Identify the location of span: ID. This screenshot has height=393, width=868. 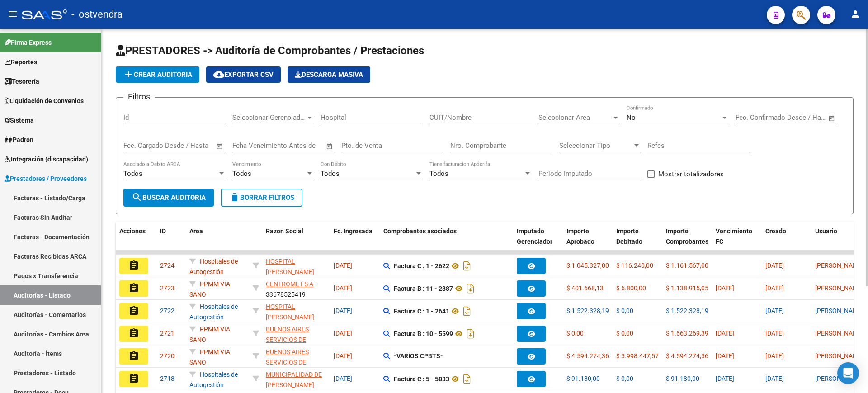
(163, 232).